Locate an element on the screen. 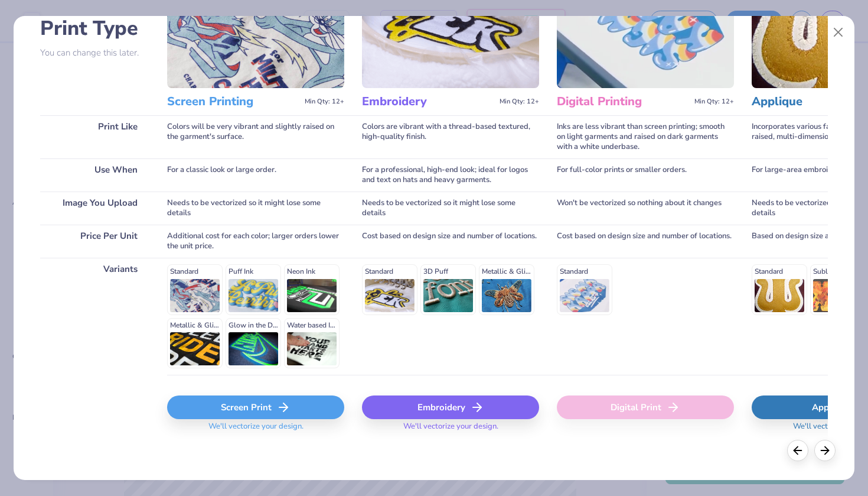 The width and height of the screenshot is (868, 496). div: Additional cost for each color; larger orders lower the unit price. is located at coordinates (255, 241).